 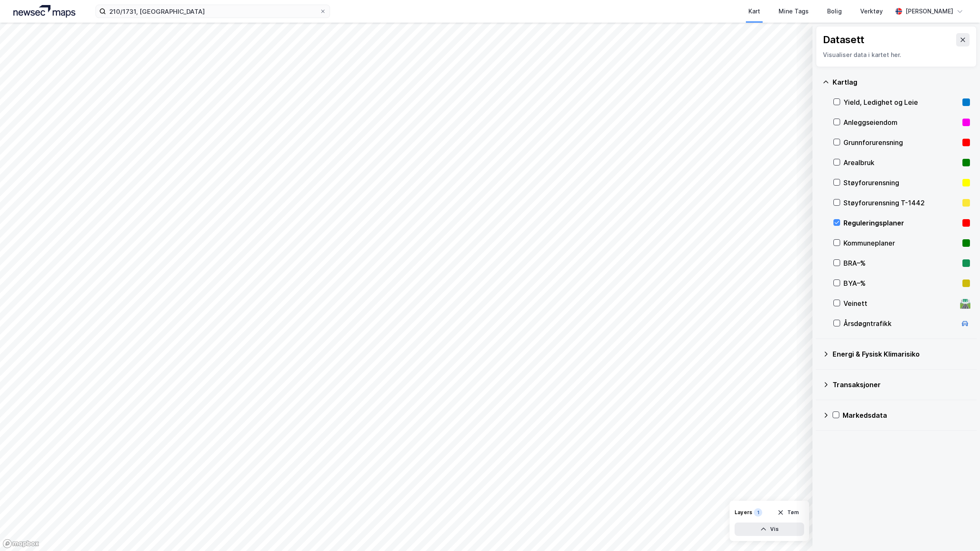 I want to click on button: Tøm, so click(x=788, y=512).